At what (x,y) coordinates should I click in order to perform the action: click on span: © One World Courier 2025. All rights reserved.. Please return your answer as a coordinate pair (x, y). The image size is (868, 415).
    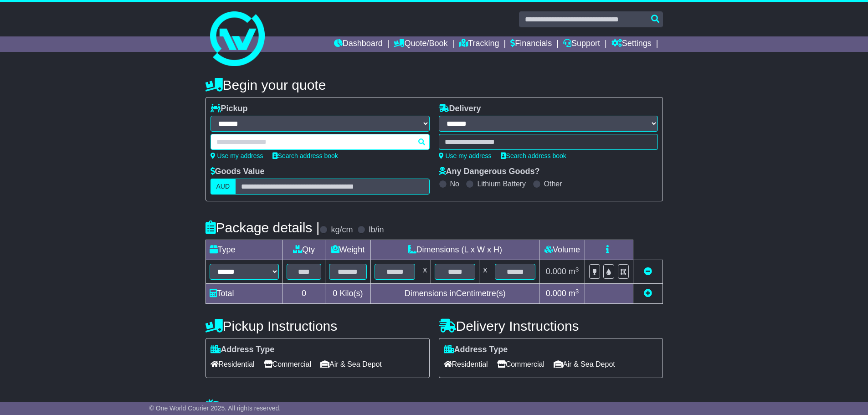
    Looking at the image, I should click on (215, 408).